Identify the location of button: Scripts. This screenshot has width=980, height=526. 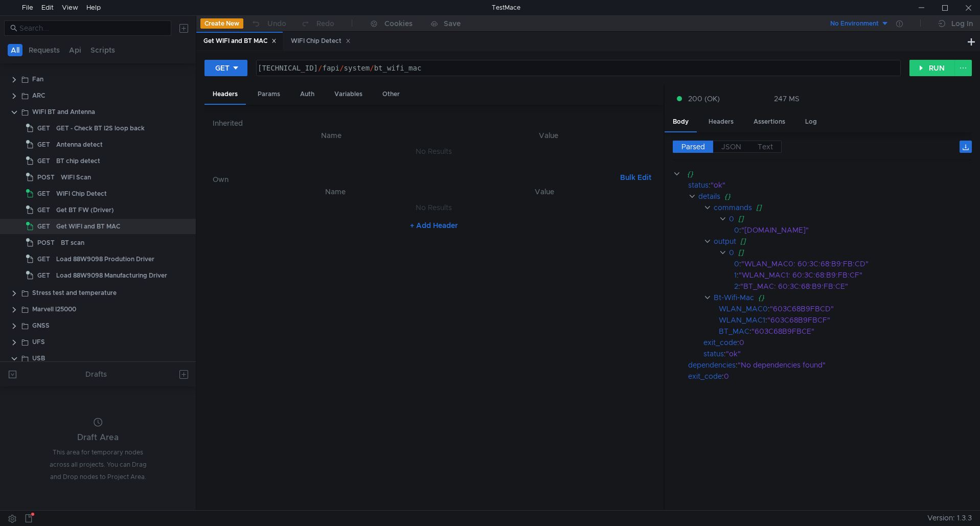
(103, 50).